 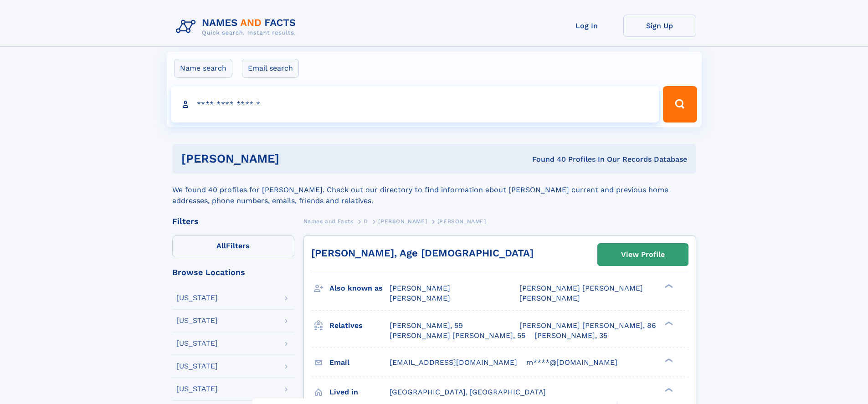 What do you see at coordinates (360, 288) in the screenshot?
I see `h3: Also known as` at bounding box center [360, 288].